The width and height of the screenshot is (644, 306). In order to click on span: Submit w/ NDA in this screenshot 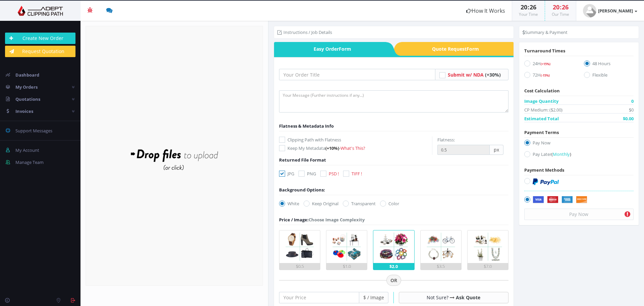, I will do `click(465, 75)`.